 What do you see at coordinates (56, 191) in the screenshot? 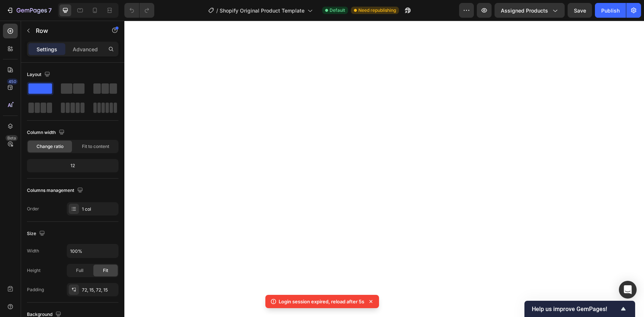
I see `div: Columns management` at bounding box center [56, 191].